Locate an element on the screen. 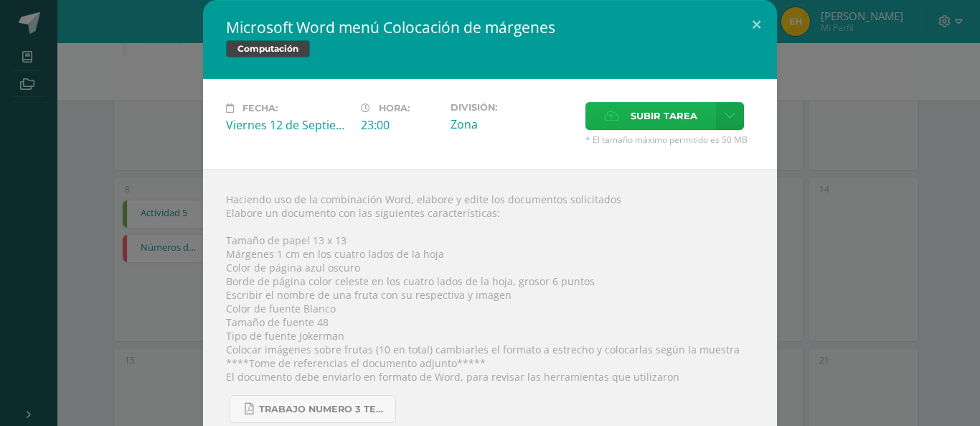 This screenshot has width=980, height=426. div: Zona is located at coordinates (512, 124).